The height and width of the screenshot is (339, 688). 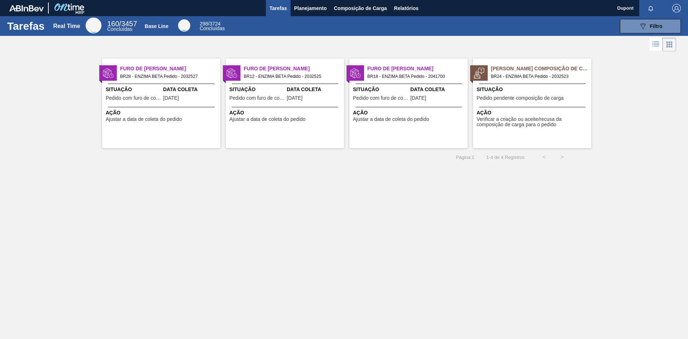 I want to click on span: Filtro, so click(x=656, y=26).